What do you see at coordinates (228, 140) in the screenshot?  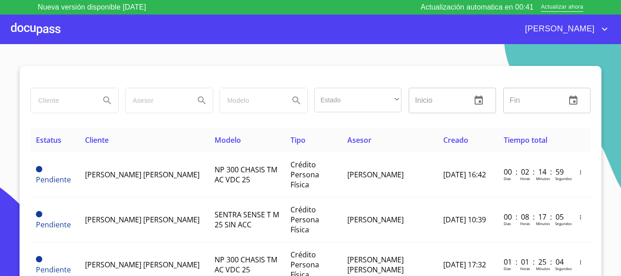 I see `span: Modelo` at bounding box center [228, 140].